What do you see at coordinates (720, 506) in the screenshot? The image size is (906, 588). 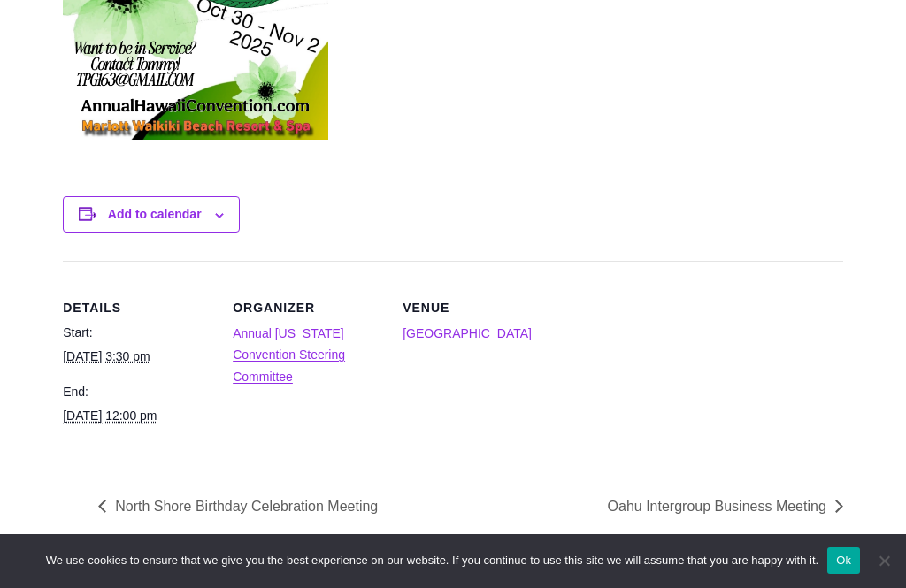 I see `a: Oahu Intergroup Business Meeting` at bounding box center [720, 506].